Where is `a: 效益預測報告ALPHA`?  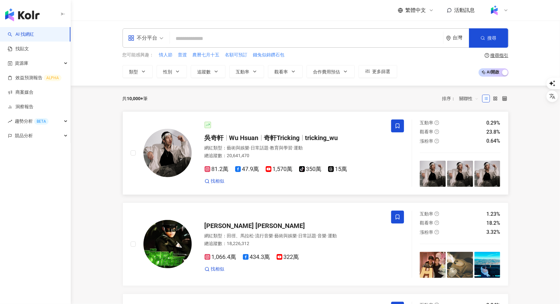
a: 效益預測報告ALPHA is located at coordinates (34, 78).